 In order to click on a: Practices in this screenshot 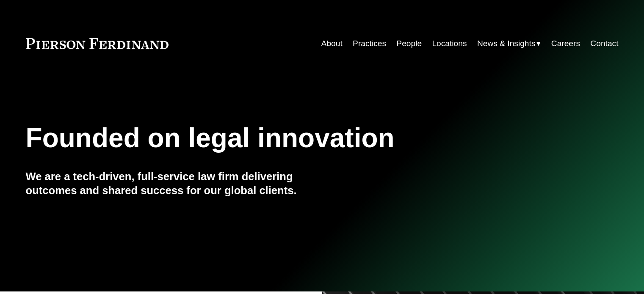, I will do `click(369, 43)`.